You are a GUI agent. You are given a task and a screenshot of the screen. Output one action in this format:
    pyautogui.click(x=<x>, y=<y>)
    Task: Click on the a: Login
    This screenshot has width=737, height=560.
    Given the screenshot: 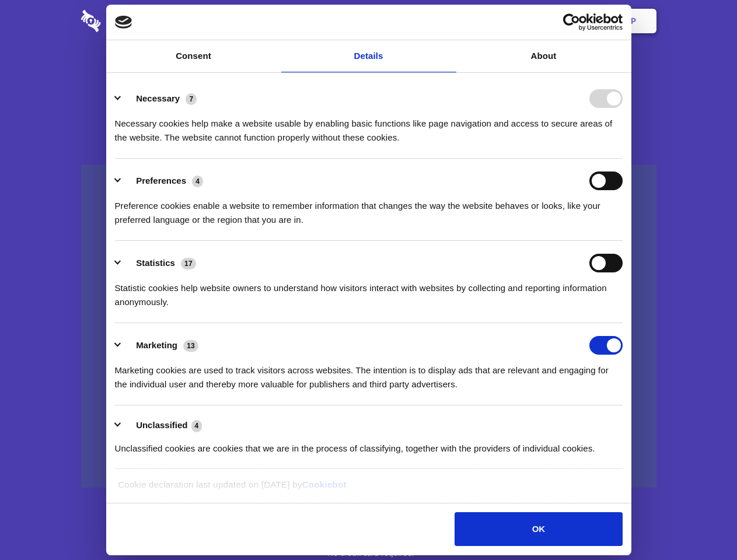 What is the action you would take?
    pyautogui.click(x=554, y=21)
    